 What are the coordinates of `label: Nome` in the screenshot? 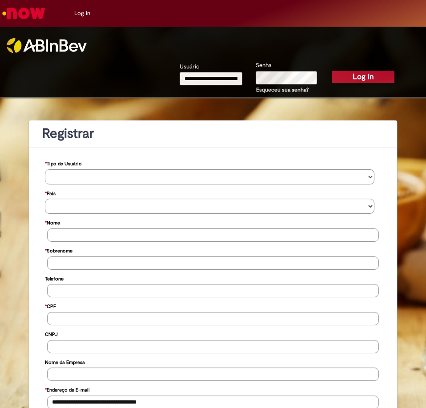 It's located at (53, 222).